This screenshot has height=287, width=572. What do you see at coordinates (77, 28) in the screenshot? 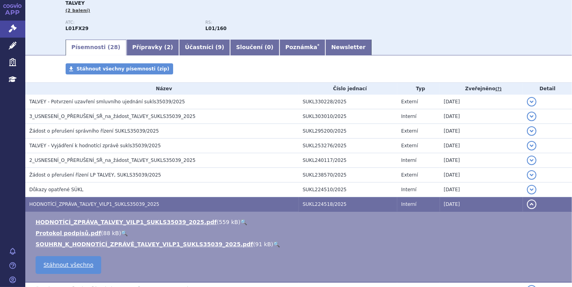
I see `strong: TALKVETAMAB` at bounding box center [77, 28].